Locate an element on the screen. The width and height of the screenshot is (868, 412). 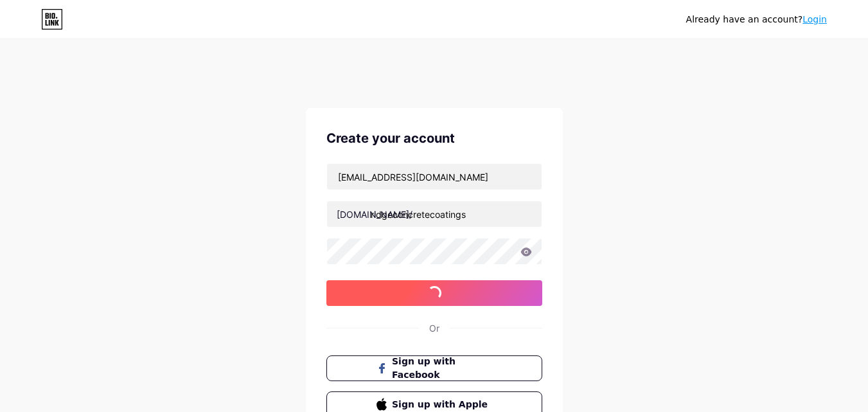
a: Login is located at coordinates (815, 19).